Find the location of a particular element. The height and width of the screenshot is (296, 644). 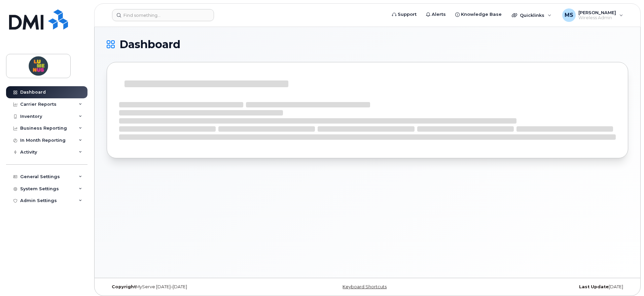

strong: Copyright is located at coordinates (124, 286).